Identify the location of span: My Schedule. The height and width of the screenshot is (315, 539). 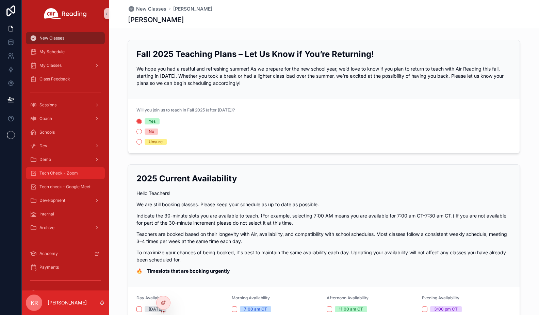
(52, 52).